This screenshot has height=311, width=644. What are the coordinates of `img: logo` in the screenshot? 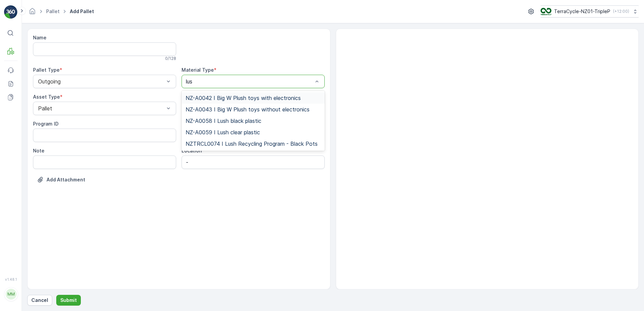 It's located at (11, 12).